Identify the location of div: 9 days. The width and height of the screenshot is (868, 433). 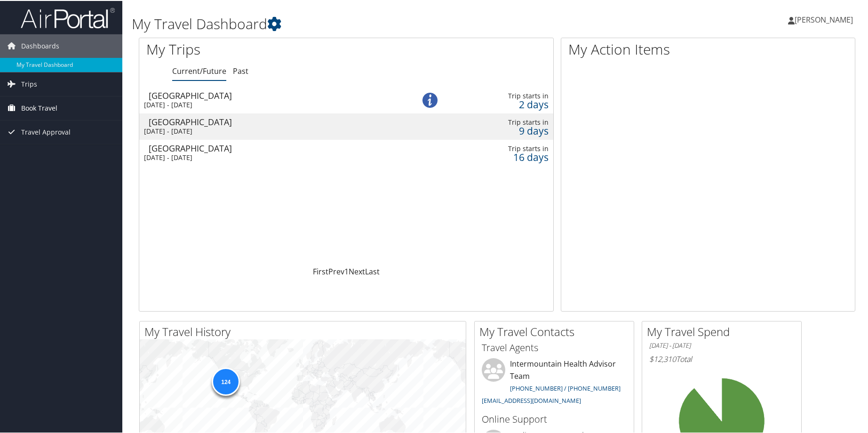
(505, 129).